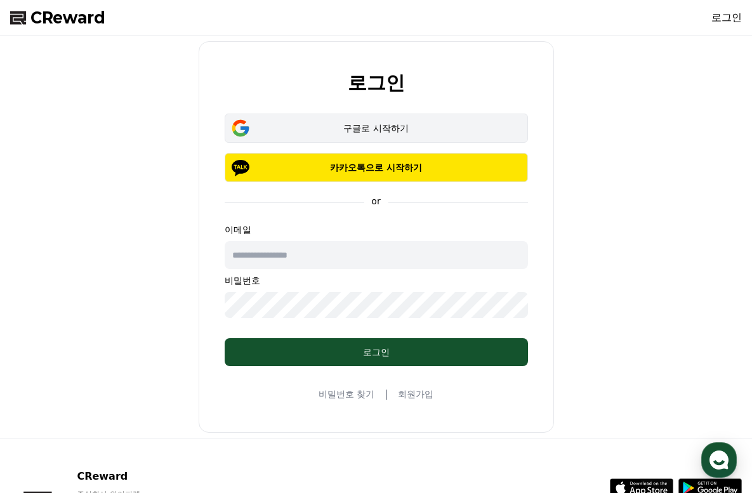 The width and height of the screenshot is (752, 493). What do you see at coordinates (204, 412) in the screenshot?
I see `span: 설정` at bounding box center [204, 412].